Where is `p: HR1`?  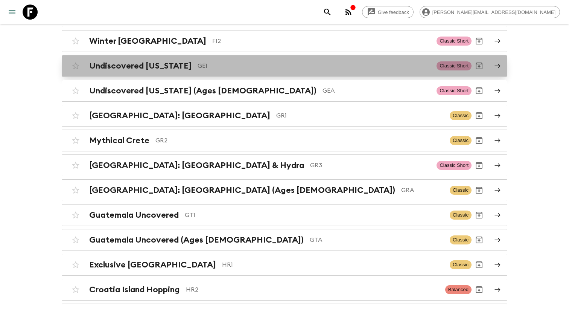 p: HR1 is located at coordinates (333, 264).